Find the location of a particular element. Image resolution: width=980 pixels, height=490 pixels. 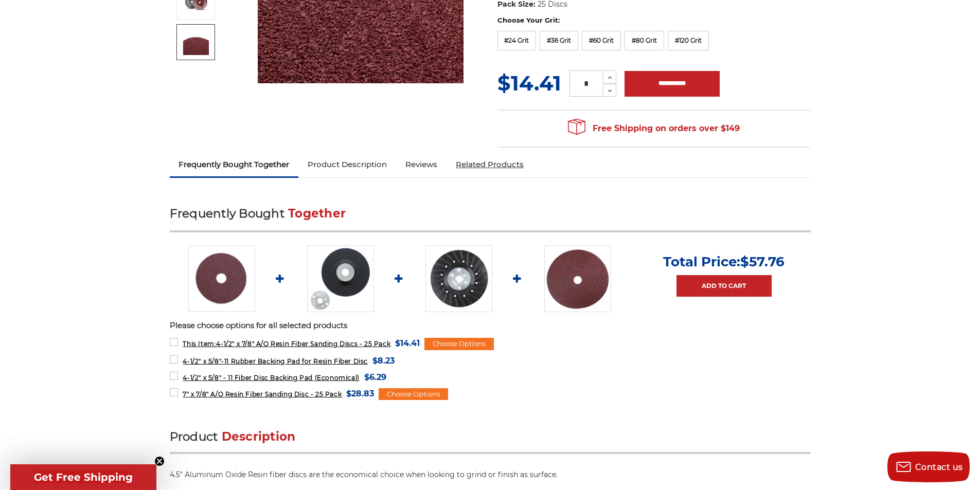

span: Contact us is located at coordinates (939, 467).